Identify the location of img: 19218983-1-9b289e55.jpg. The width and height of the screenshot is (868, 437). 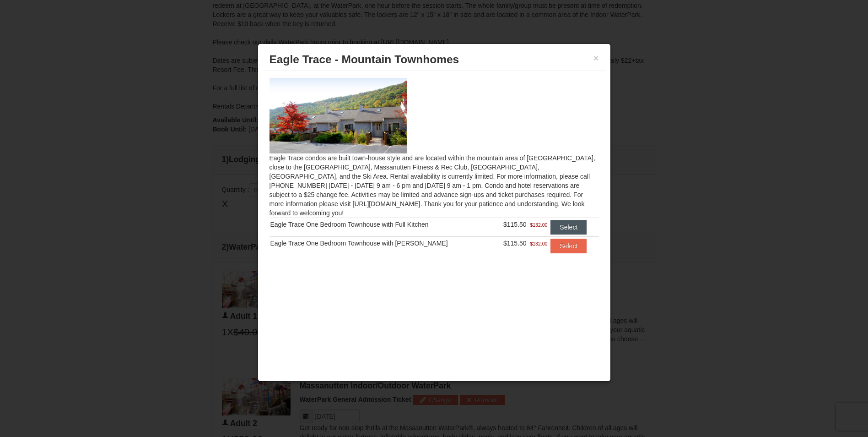
(338, 115).